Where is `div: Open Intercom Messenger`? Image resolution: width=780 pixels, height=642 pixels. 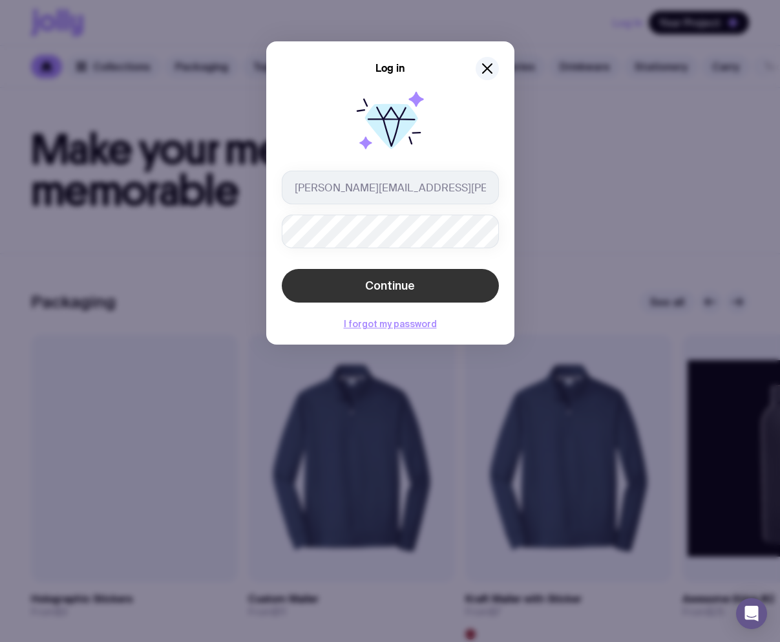
div: Open Intercom Messenger is located at coordinates (752, 613).